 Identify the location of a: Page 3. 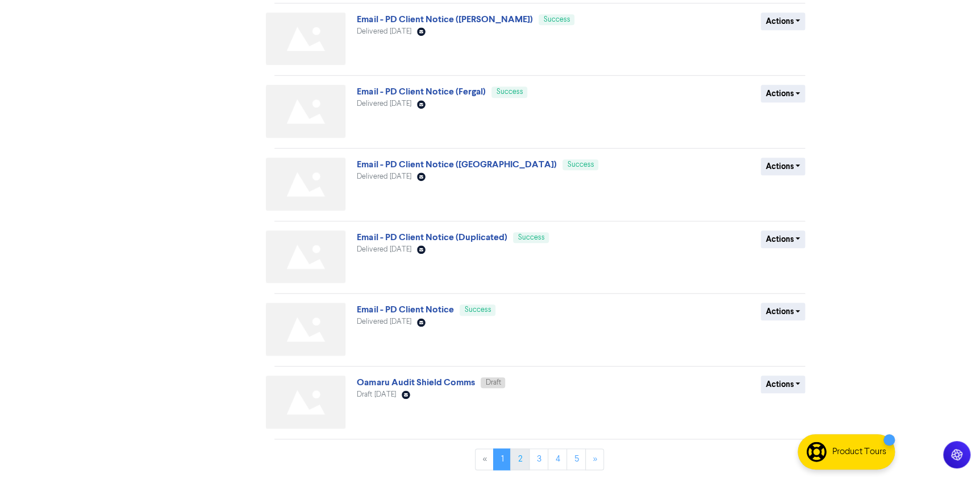
(539, 459).